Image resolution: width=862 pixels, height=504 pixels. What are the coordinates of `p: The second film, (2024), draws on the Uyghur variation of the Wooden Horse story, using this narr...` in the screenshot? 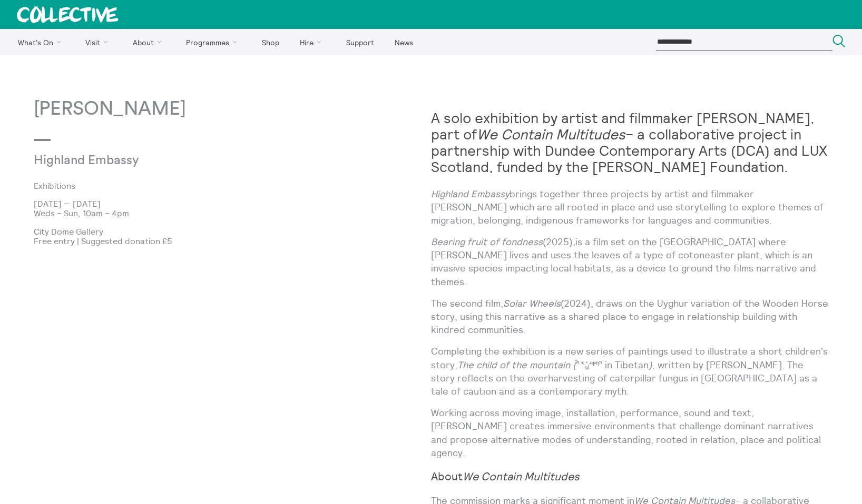 It's located at (630, 317).